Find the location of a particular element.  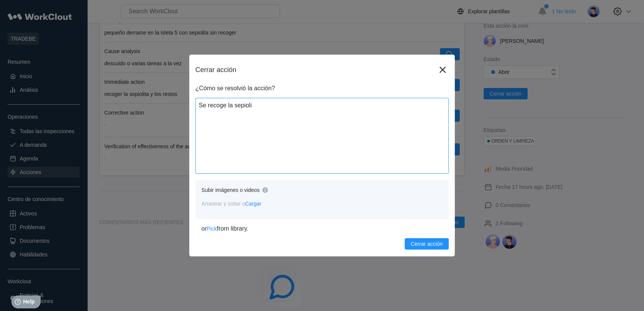

span: Cargar is located at coordinates (253, 204).